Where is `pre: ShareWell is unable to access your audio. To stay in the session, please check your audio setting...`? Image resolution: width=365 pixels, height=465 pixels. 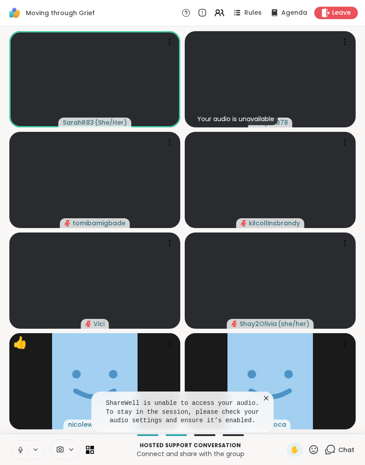 pre: ShareWell is unable to access your audio. To stay in the session, please check your audio setting... is located at coordinates (183, 412).